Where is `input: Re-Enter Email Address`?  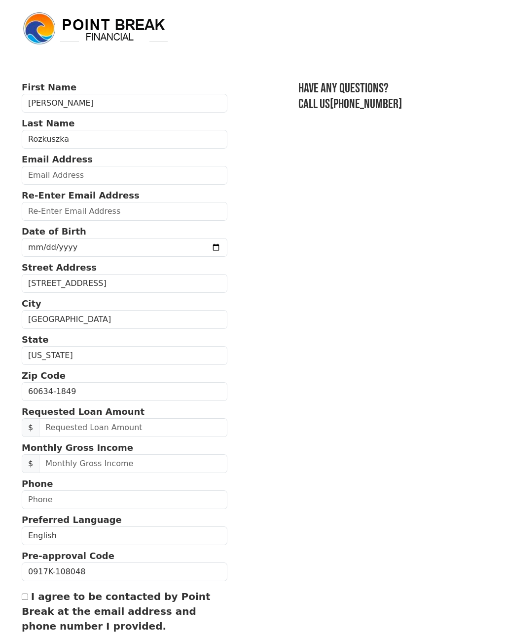 input: Re-Enter Email Address is located at coordinates (124, 211).